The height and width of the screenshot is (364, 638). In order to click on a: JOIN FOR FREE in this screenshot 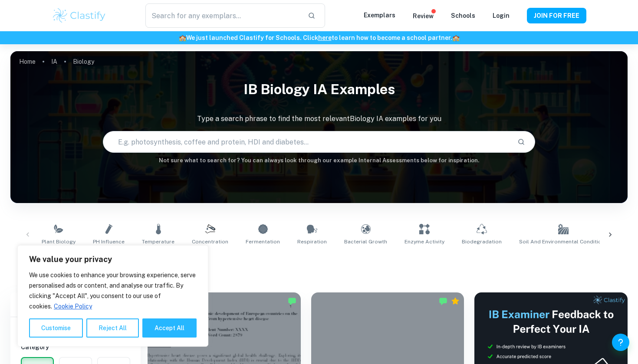, I will do `click(557, 16)`.